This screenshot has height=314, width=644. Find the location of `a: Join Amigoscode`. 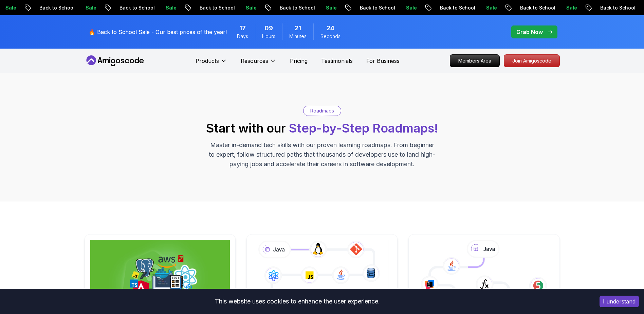

a: Join Amigoscode is located at coordinates (532, 61).